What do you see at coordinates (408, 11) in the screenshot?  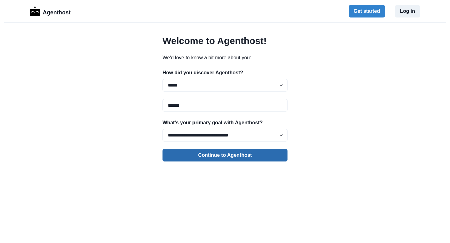 I see `button: Log in` at bounding box center [408, 11].